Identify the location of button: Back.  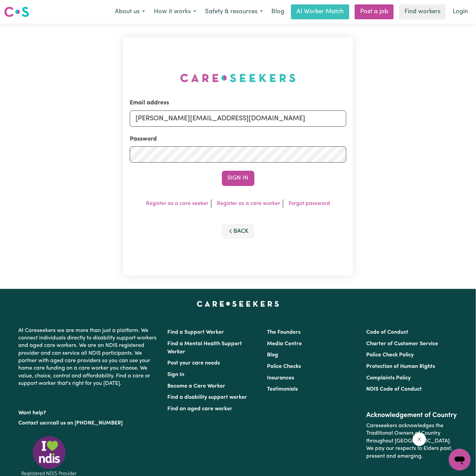
(238, 231).